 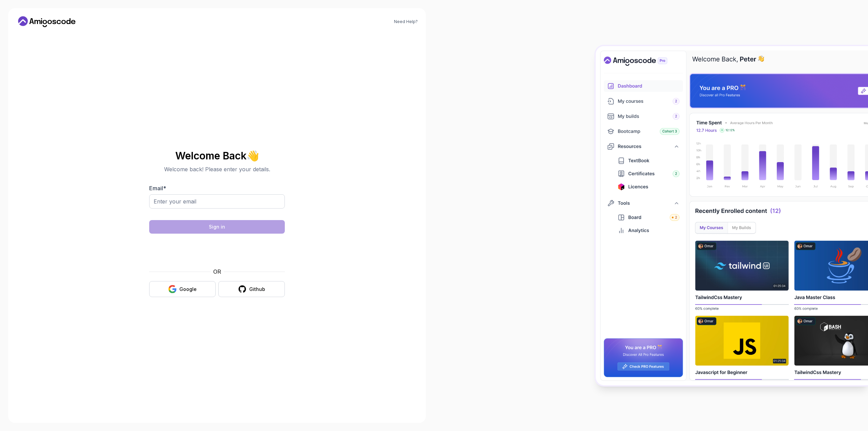 What do you see at coordinates (217, 227) in the screenshot?
I see `button: Sign in` at bounding box center [217, 227].